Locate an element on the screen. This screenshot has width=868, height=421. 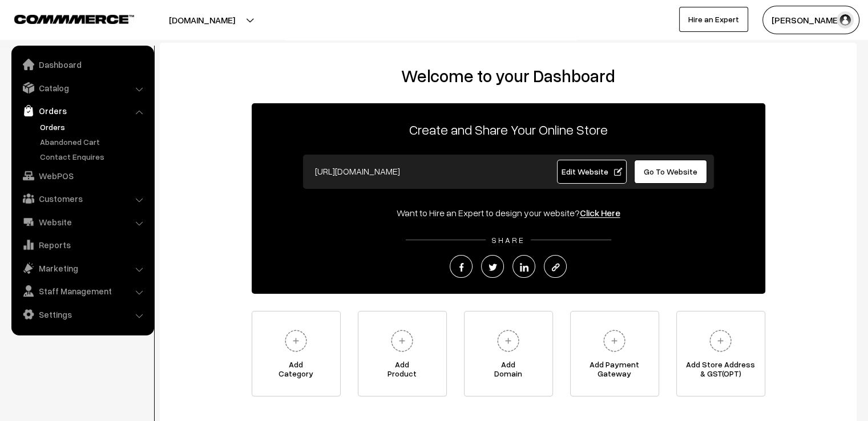
span: Edit Website is located at coordinates (591, 171).